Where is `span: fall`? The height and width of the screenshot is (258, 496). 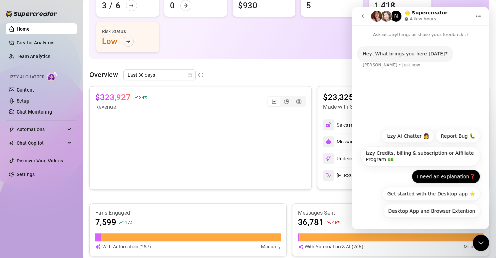 span: fall is located at coordinates (329, 222).